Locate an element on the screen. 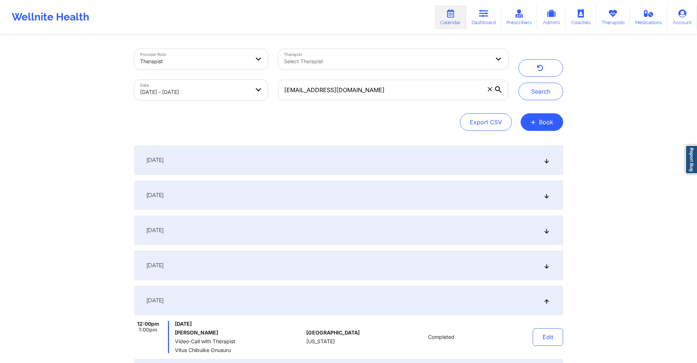 The width and height of the screenshot is (697, 363). button: Search is located at coordinates (541, 91).